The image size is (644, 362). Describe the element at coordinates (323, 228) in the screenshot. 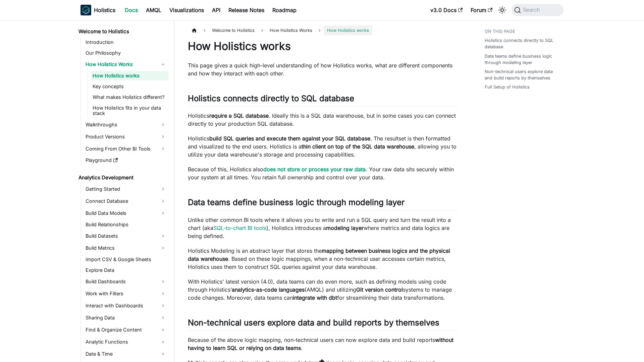

I see `p: Unlike other common BI tools where it allows you to write and run a SQL query and turn the result...` at that location.